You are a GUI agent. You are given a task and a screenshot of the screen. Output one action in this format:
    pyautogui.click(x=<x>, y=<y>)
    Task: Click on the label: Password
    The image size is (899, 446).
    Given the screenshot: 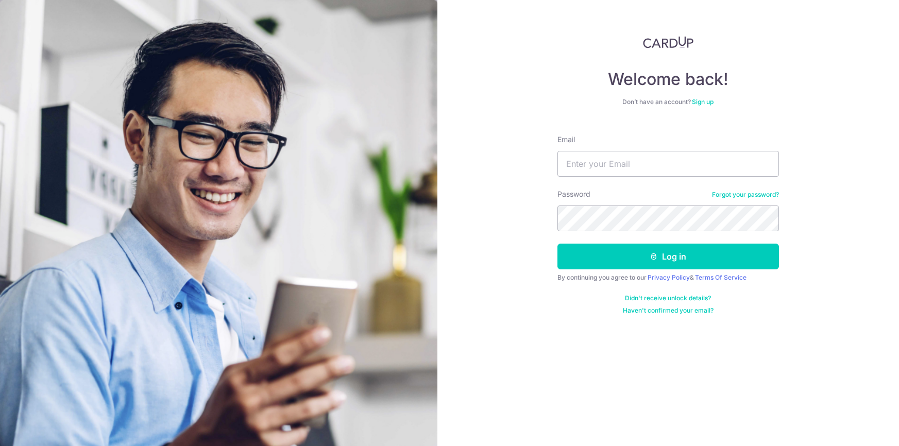 What is the action you would take?
    pyautogui.click(x=574, y=194)
    